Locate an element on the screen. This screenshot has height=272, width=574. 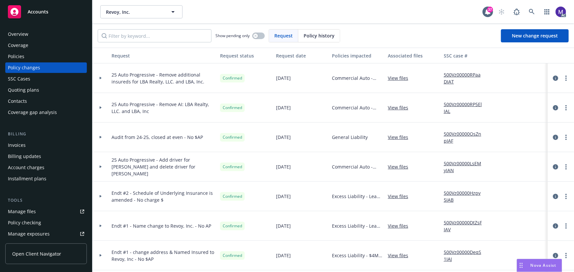
div: SSC Cases is located at coordinates (19, 79).